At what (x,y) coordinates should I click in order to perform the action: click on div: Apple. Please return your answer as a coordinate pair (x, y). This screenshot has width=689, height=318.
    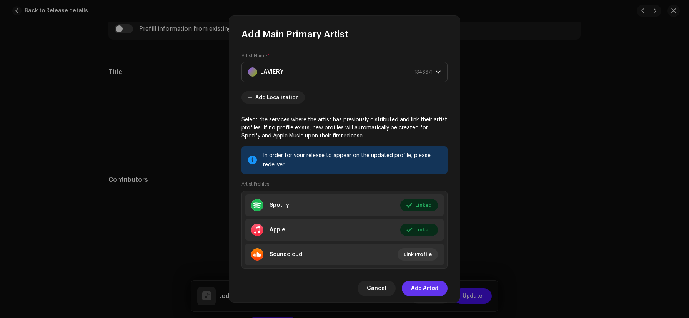
    Looking at the image, I should click on (277, 230).